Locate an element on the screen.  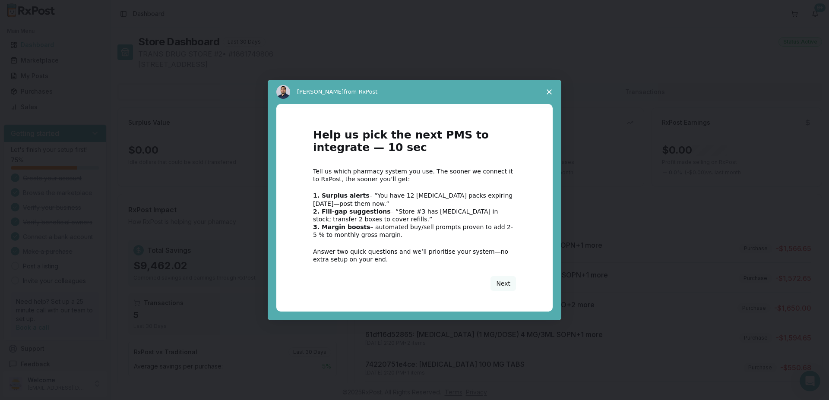
b: 3. Margin boosts is located at coordinates (342, 227).